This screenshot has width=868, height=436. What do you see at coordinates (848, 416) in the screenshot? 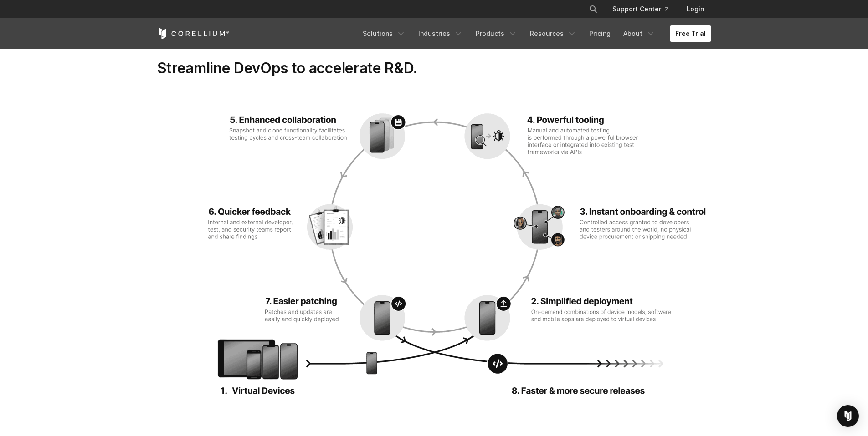
I see `div: Open Intercom Messenger` at bounding box center [848, 416].